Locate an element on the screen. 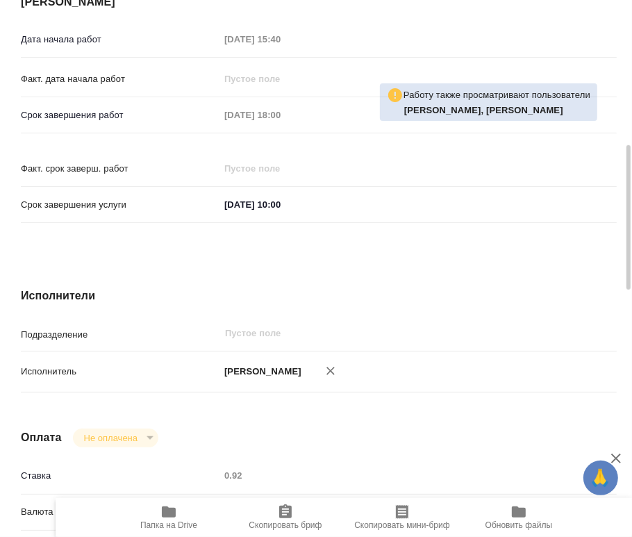 The image size is (632, 537). p: Ставка is located at coordinates (120, 476).